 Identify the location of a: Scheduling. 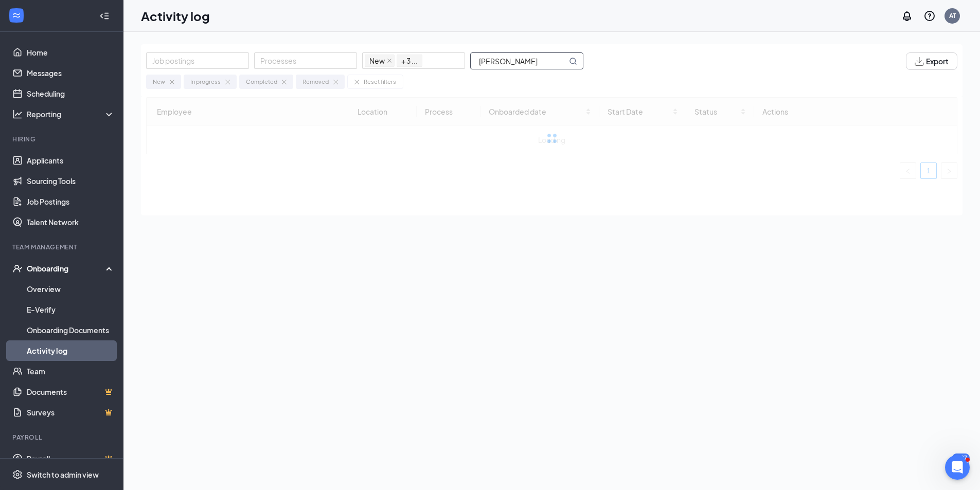
(71, 93).